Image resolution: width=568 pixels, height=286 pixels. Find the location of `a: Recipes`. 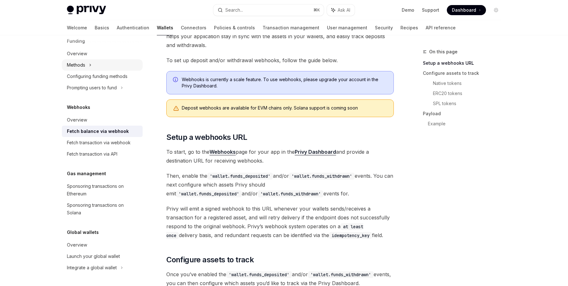

a: Recipes is located at coordinates (409, 28).